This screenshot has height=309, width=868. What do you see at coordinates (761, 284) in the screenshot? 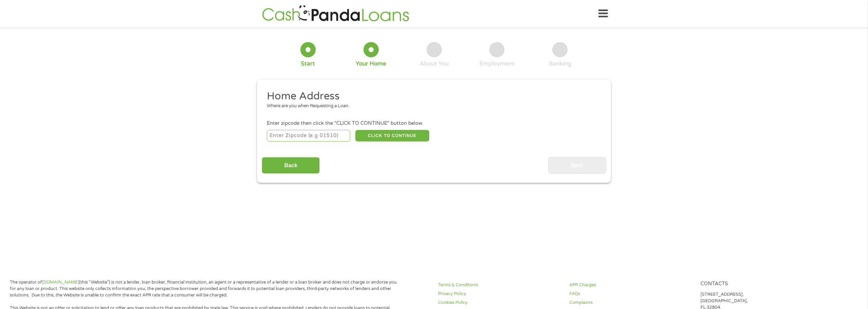
I see `h4: Contacts` at bounding box center [761, 284].